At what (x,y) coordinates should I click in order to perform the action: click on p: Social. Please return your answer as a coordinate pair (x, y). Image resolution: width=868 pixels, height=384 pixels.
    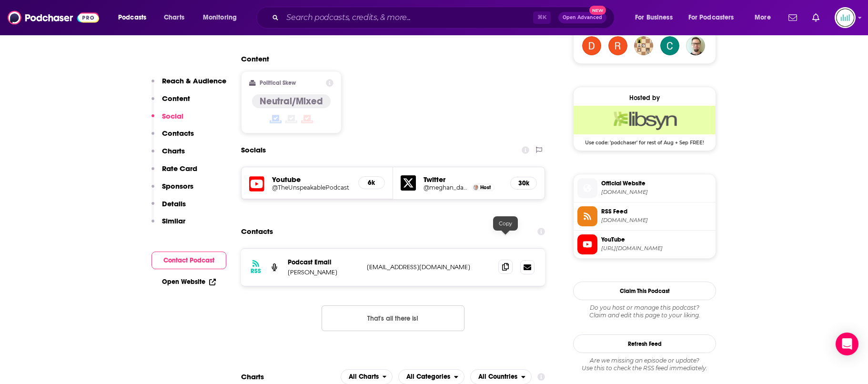
    Looking at the image, I should click on (172, 116).